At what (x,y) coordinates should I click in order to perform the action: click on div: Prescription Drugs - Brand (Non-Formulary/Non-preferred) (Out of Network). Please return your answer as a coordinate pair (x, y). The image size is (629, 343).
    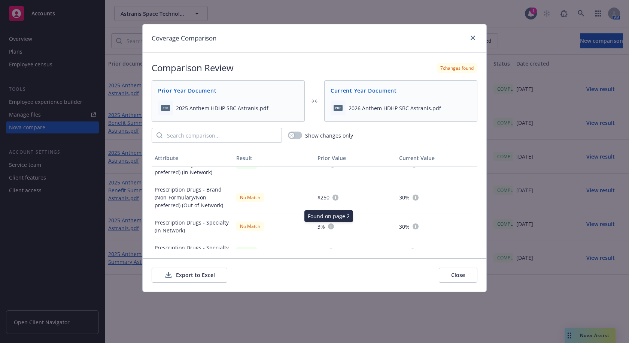
    Looking at the image, I should click on (192, 197).